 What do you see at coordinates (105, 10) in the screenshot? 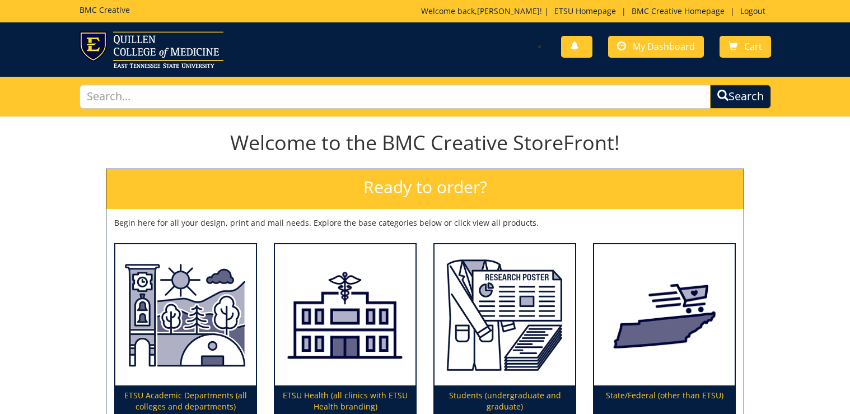
I see `h5: BMC Creative` at bounding box center [105, 10].